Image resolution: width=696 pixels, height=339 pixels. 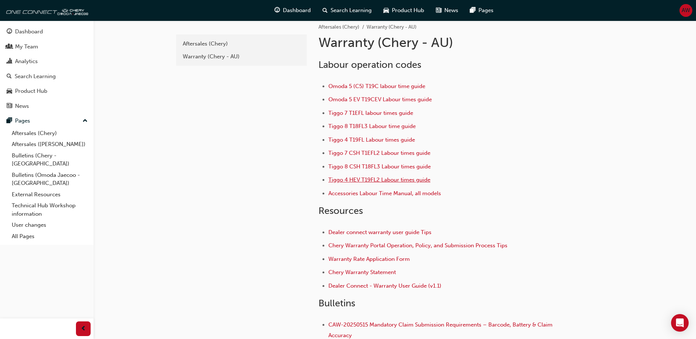 I want to click on span: Tiggo 8 CSH T18FL3 Labour times guide, so click(x=379, y=167).